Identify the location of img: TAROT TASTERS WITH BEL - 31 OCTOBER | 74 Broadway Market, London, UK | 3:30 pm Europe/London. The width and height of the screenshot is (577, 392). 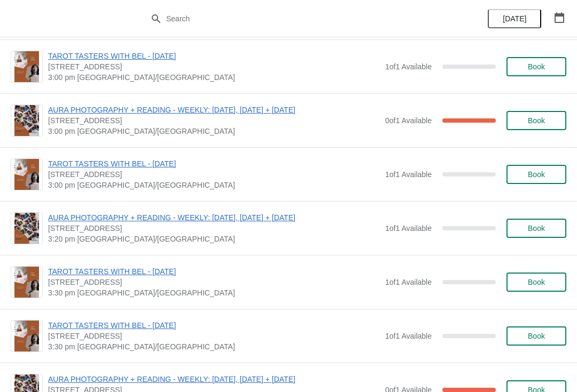
(26, 283).